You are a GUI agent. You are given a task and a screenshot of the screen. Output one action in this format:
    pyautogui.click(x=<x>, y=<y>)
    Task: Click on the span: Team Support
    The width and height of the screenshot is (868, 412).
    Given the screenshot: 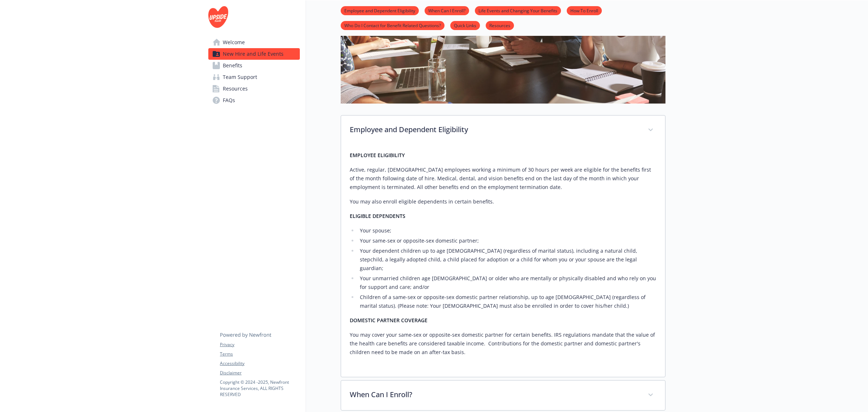 What is the action you would take?
    pyautogui.click(x=240, y=77)
    